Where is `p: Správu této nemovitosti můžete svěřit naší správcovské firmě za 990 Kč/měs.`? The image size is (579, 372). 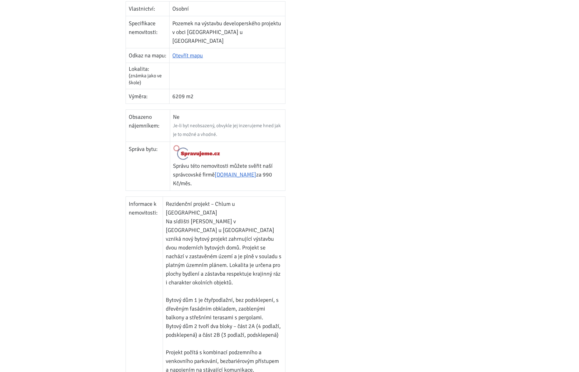
p: Správu této nemovitosti můžete svěřit naší správcovské firmě za 990 Kč/měs. is located at coordinates (228, 175).